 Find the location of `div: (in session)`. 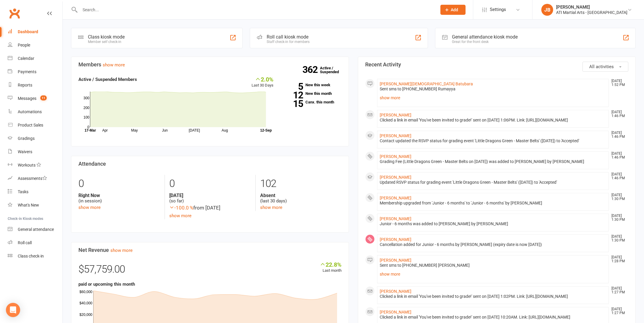

div: (in session) is located at coordinates (119, 198).